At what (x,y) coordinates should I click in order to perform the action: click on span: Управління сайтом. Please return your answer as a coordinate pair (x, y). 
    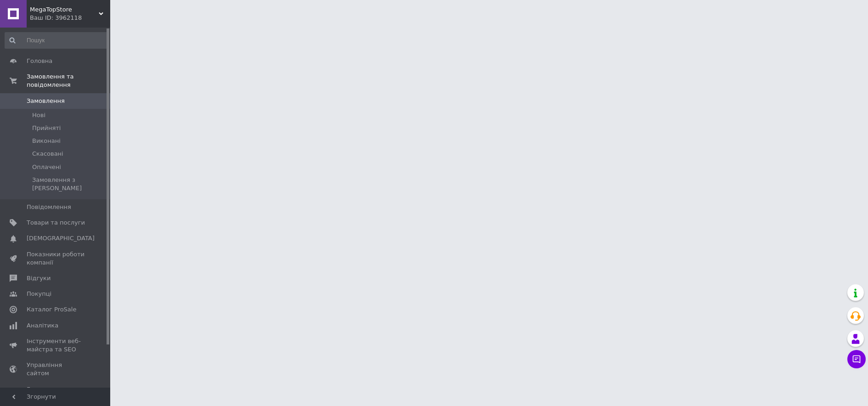
    Looking at the image, I should click on (56, 369).